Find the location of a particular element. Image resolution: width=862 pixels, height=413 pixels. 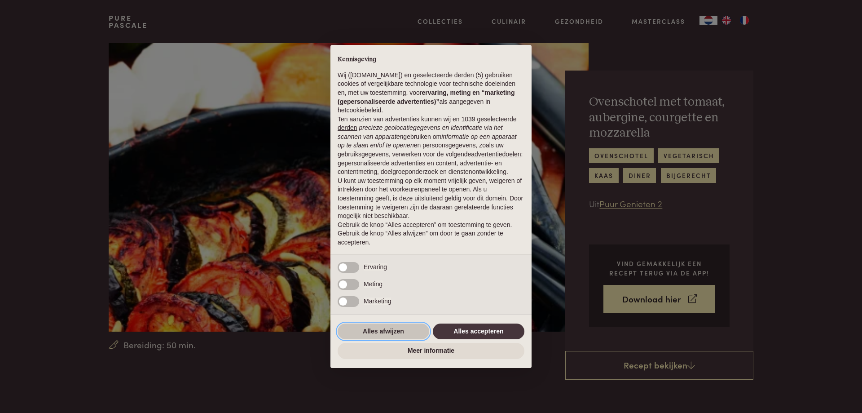

button: Alles accepteren is located at coordinates (479, 331).